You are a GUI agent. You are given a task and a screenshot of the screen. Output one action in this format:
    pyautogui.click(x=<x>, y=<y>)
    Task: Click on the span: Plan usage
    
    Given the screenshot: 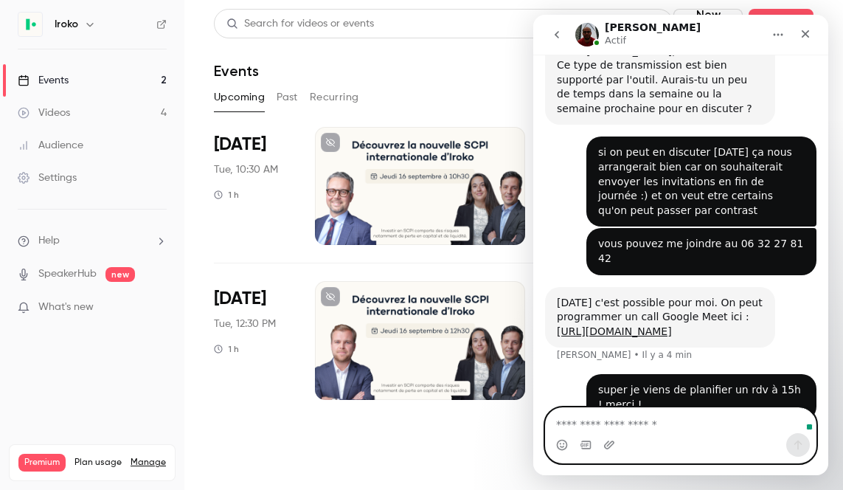 What is the action you would take?
    pyautogui.click(x=98, y=462)
    